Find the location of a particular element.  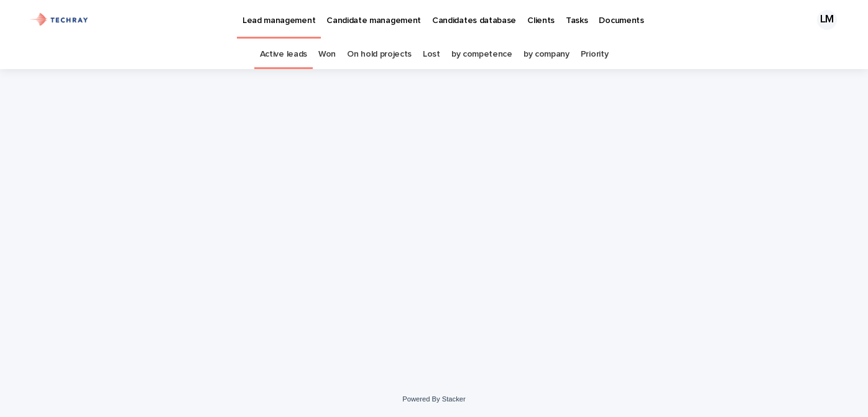

a: by competence is located at coordinates (482, 54).